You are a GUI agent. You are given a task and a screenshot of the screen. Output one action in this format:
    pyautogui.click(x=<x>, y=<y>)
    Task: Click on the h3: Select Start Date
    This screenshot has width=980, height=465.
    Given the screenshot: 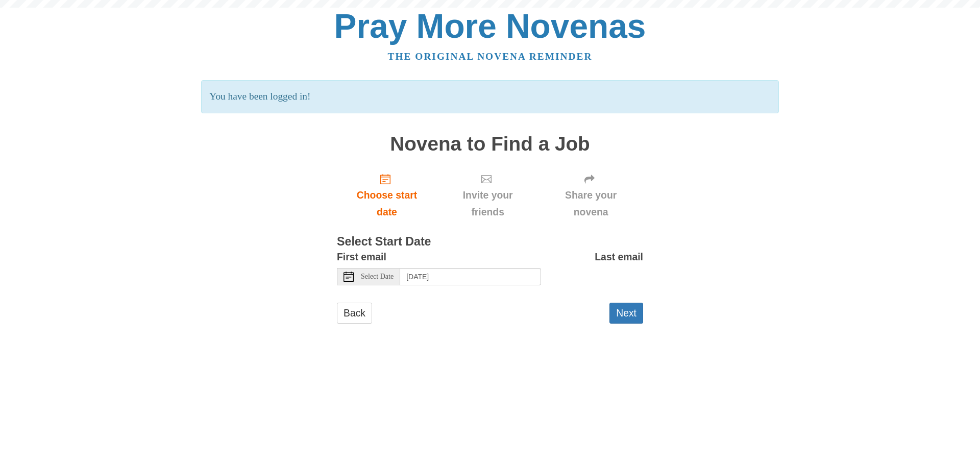 What is the action you would take?
    pyautogui.click(x=490, y=242)
    